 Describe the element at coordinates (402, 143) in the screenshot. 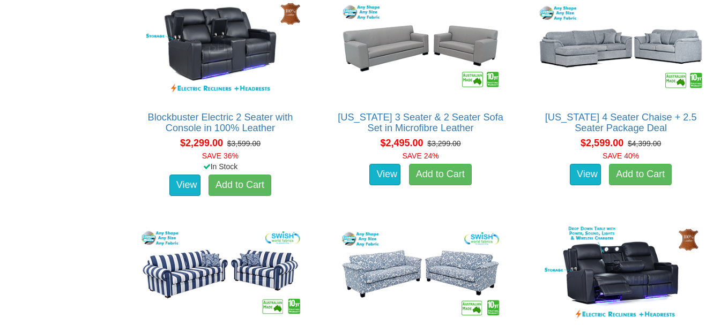

I see `span: $2,495.00` at that location.